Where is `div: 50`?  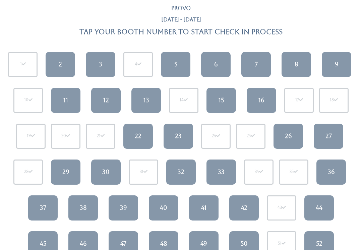
div: 50 is located at coordinates (244, 244).